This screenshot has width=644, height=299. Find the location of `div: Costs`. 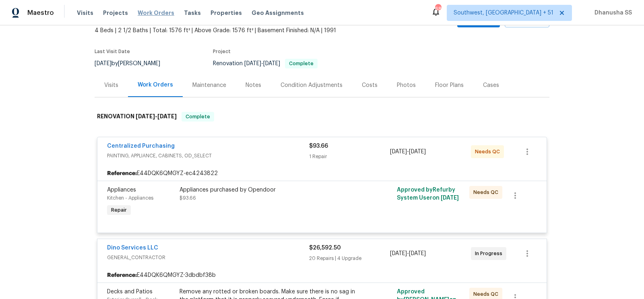

div: Costs is located at coordinates (370, 85).